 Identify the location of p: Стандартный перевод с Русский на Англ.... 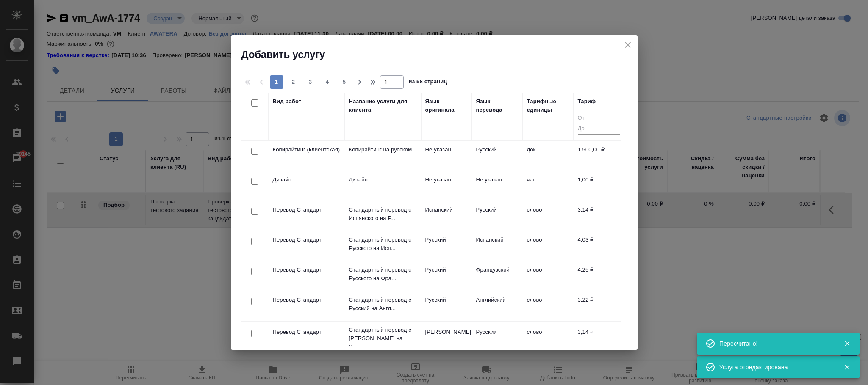
(383, 305).